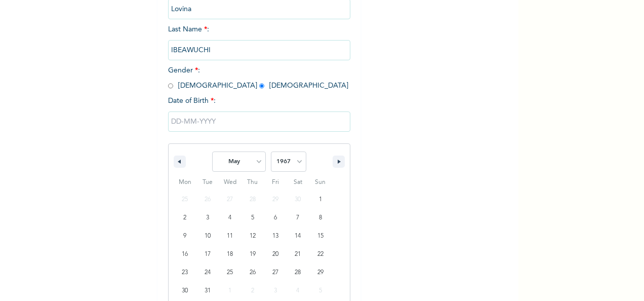  I want to click on button: 25, so click(230, 273).